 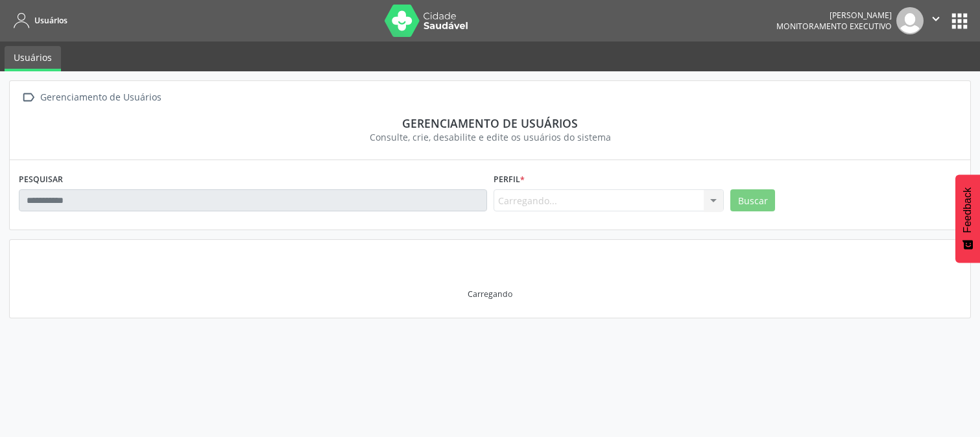 What do you see at coordinates (967, 219) in the screenshot?
I see `button: Feedback - Mostrar pesquisa` at bounding box center [967, 219].